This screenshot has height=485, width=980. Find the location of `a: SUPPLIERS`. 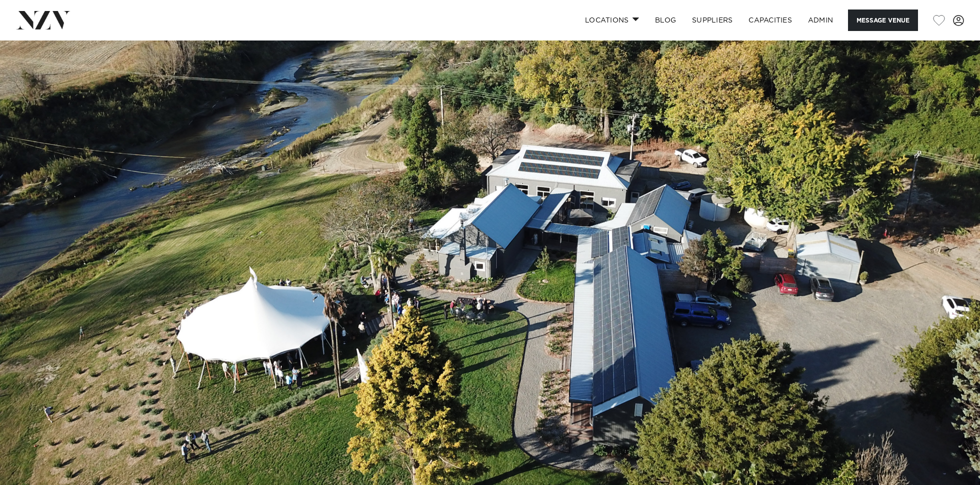

a: SUPPLIERS is located at coordinates (712, 20).